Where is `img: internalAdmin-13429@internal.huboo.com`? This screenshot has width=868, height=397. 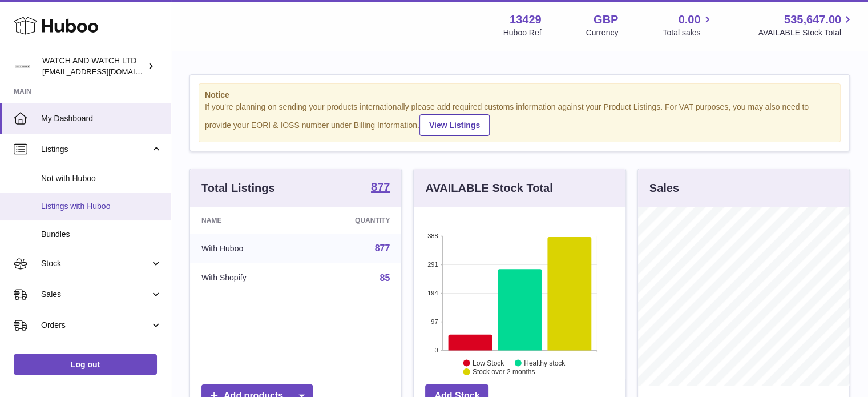 img: internalAdmin-13429@internal.huboo.com is located at coordinates (22, 66).